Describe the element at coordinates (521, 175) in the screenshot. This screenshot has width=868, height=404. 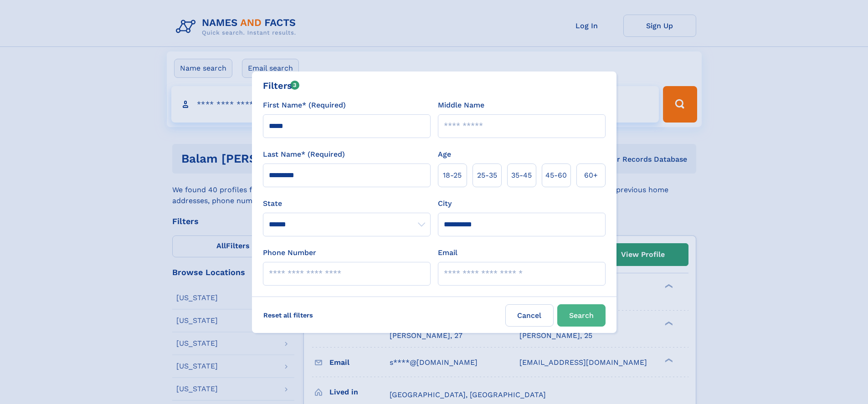
I see `span: 35‑45` at that location.